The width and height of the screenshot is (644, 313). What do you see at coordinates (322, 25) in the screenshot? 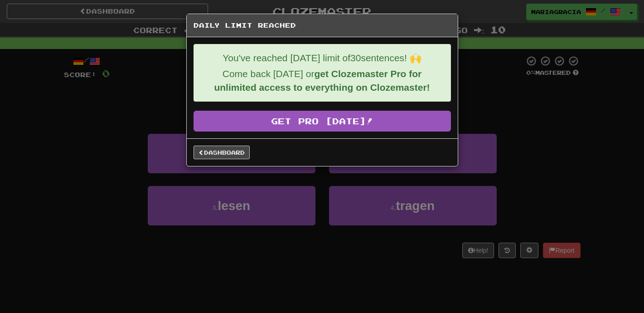
I see `h5: Daily Limit Reached` at bounding box center [322, 25].